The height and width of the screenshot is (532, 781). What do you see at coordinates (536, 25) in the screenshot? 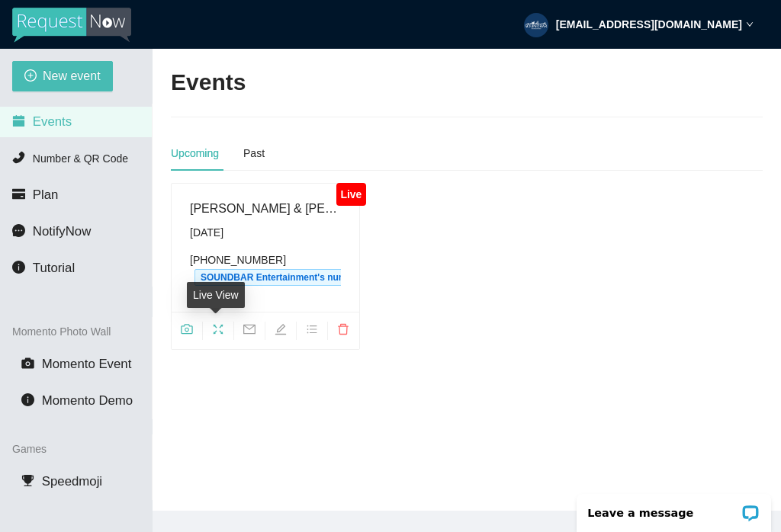
I see `img: d90de38c619a822b464f8cb8a94b3fc9` at bounding box center [536, 25].